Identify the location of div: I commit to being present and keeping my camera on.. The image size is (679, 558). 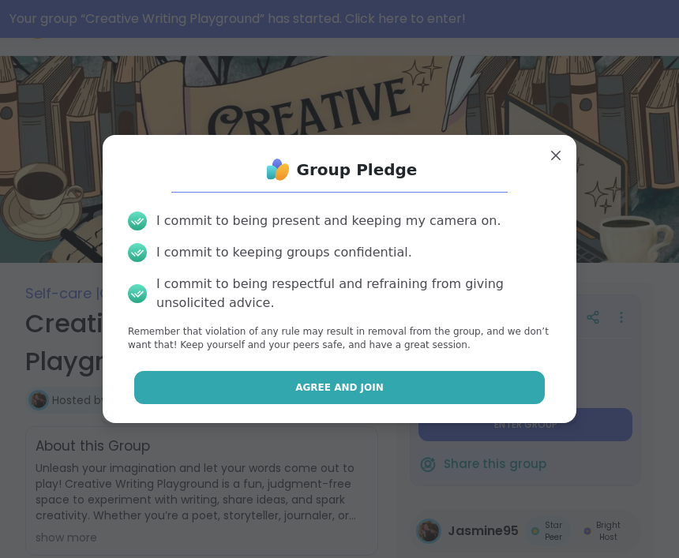
(328, 221).